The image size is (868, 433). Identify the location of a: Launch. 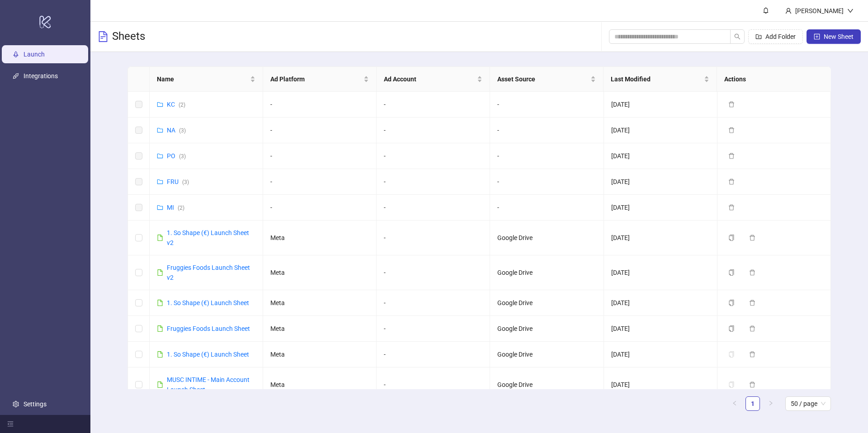
(34, 54).